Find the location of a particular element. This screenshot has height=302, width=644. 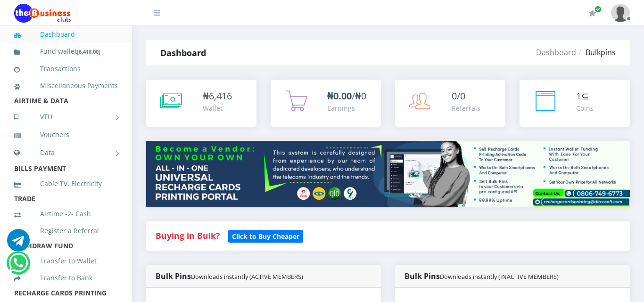

a: ₦0.00/₦0 Earnings is located at coordinates (326, 103).